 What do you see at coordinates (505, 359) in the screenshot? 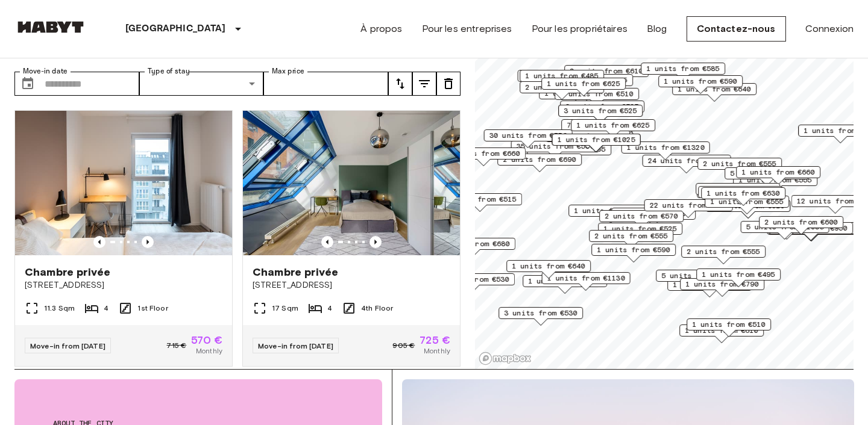
I see `a: Mapbox logo` at bounding box center [505, 359].